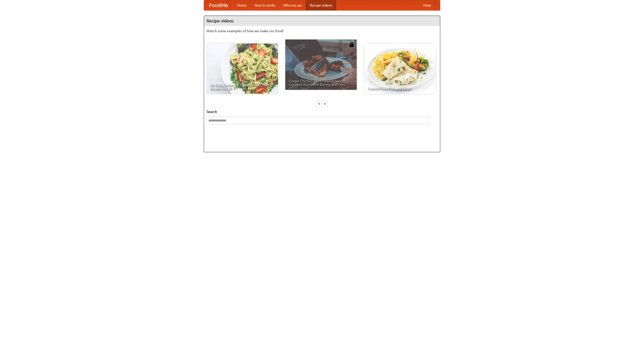  What do you see at coordinates (427, 5) in the screenshot?
I see `a: Help` at bounding box center [427, 5].